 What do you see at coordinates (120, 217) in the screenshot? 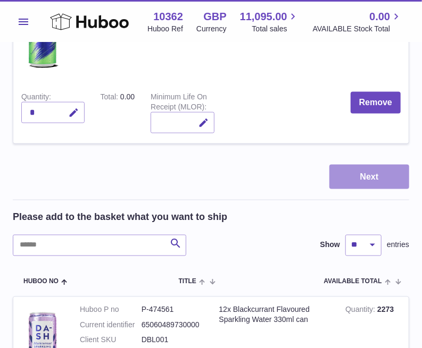
I see `h2: Please add to the basket what you want to ship` at bounding box center [120, 217].